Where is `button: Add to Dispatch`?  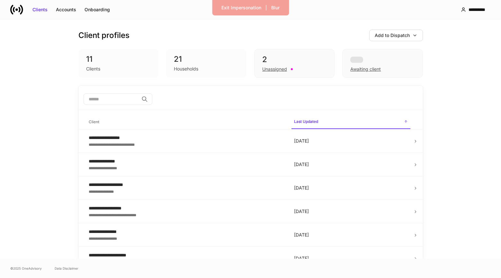
button: Add to Dispatch is located at coordinates (396, 35).